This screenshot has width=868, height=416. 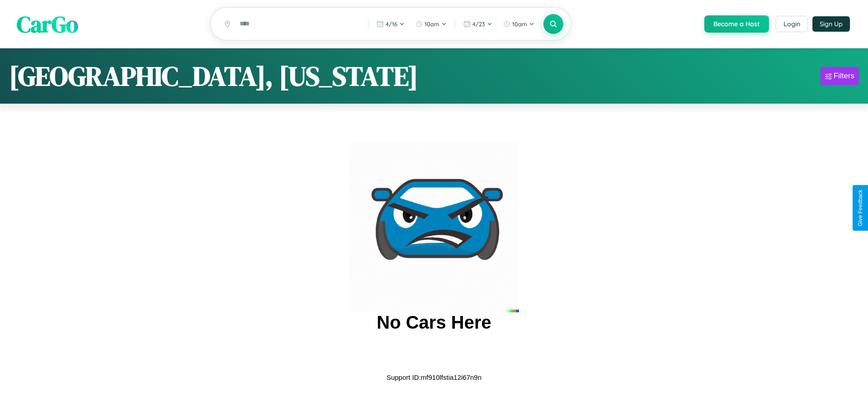 What do you see at coordinates (434, 227) in the screenshot?
I see `img: car` at bounding box center [434, 227].